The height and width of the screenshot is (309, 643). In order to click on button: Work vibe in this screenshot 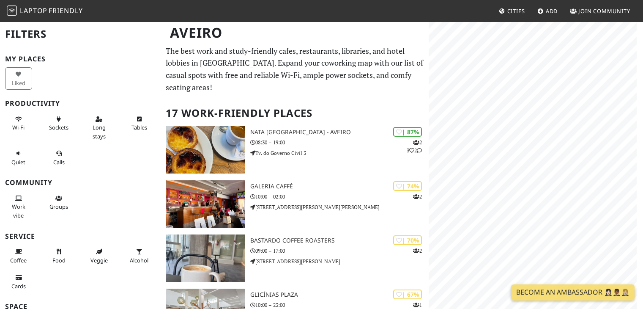, I will do `click(19, 206)`.